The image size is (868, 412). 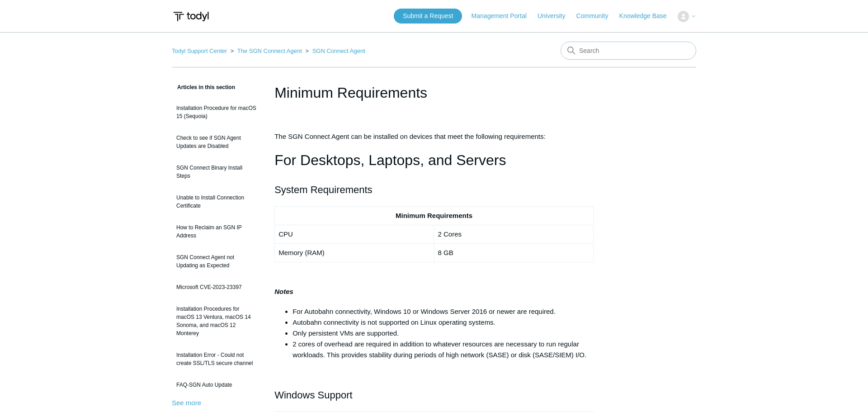 I want to click on a: FAQ-SGN Auto Update, so click(x=216, y=385).